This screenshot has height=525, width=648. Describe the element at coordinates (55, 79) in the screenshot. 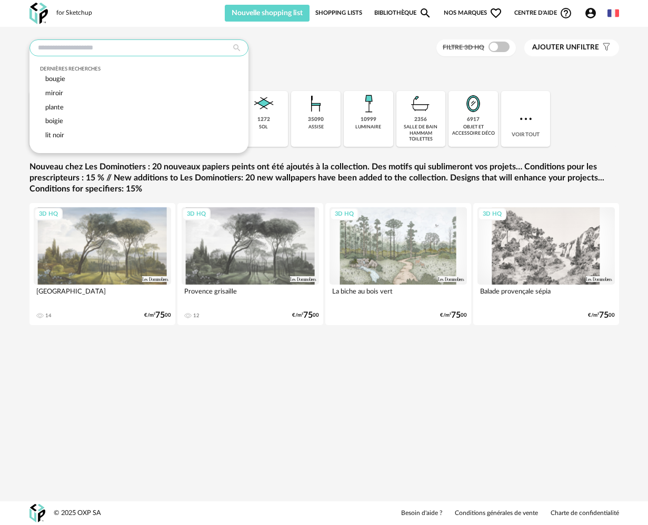

I see `span: bougie` at that location.